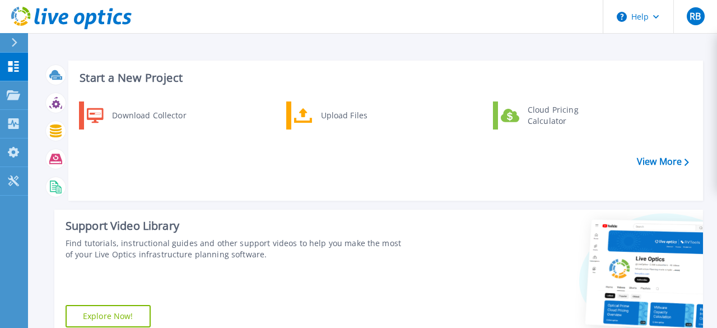 Image resolution: width=717 pixels, height=328 pixels. What do you see at coordinates (343, 115) in the screenshot?
I see `a: Upload Files` at bounding box center [343, 115].